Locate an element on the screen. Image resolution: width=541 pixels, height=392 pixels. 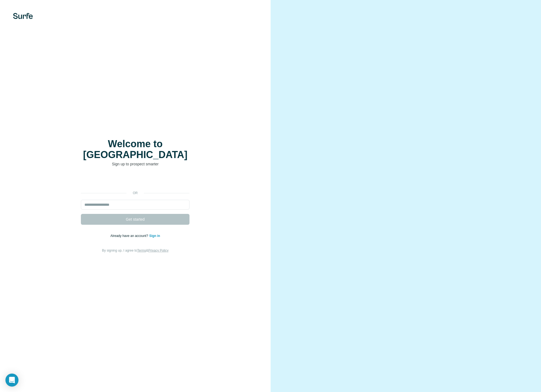
a: Privacy Policy is located at coordinates (158, 251).